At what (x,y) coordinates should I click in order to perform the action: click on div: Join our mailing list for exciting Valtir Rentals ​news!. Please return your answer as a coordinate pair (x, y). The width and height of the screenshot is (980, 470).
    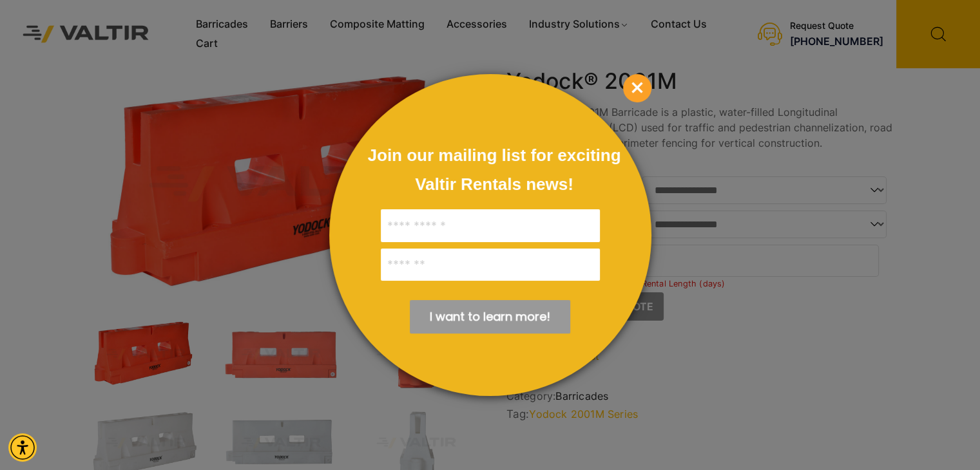
    Looking at the image, I should click on (494, 169).